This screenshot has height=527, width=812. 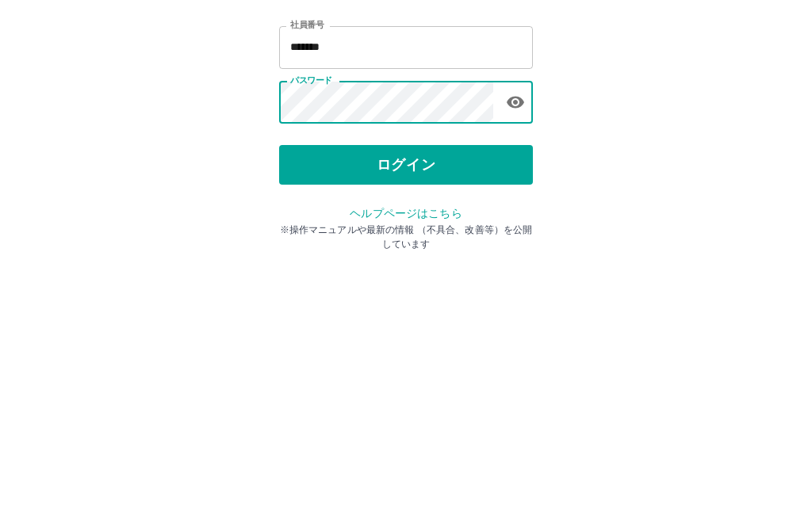 I want to click on p: ※操作マニュアルや最新の情報 （不具合、改善等）を公開しています, so click(x=406, y=366).